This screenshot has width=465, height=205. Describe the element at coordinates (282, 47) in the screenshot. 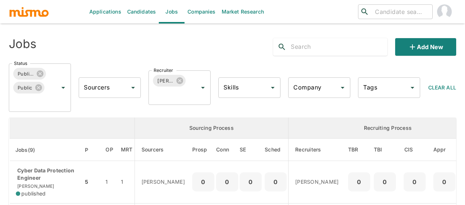

I see `button: search` at that location.